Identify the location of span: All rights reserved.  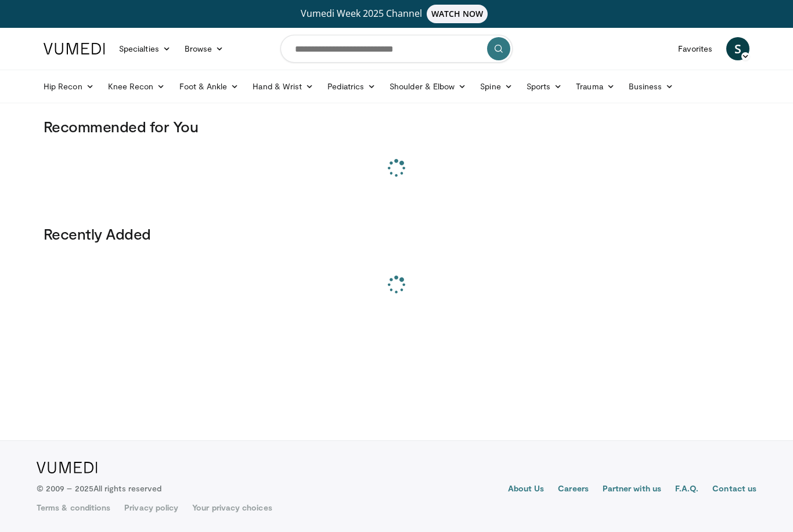
(127, 488).